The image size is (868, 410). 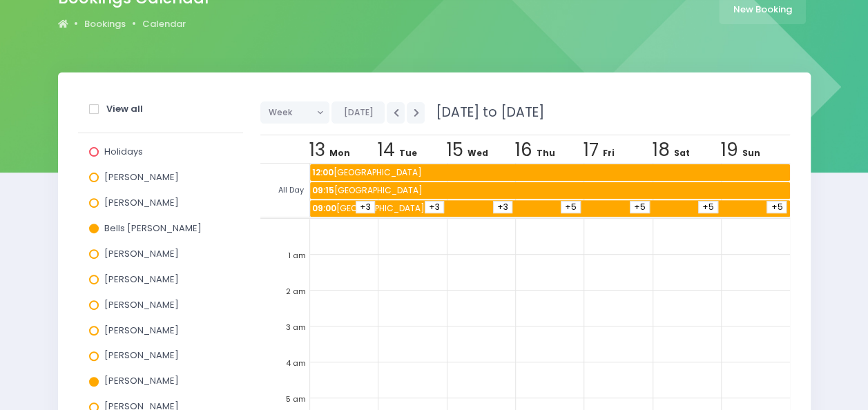 I want to click on span: 16, so click(x=523, y=150).